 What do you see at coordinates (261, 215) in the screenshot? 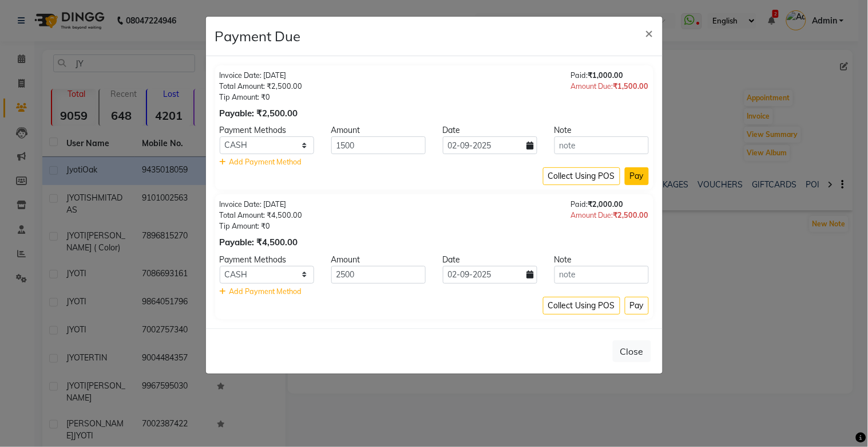
I see `div: Total Amount: ₹4,500.00` at bounding box center [261, 215].